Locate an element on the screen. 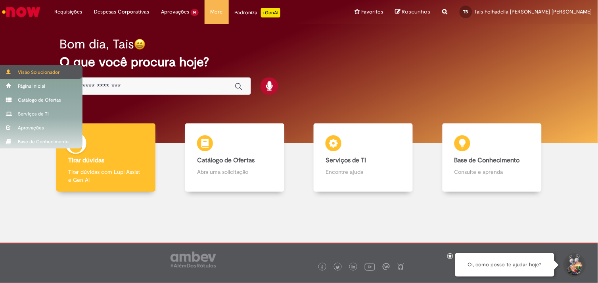 This screenshot has height=283, width=598. img: logo_footer_naosei.png is located at coordinates (401, 266).